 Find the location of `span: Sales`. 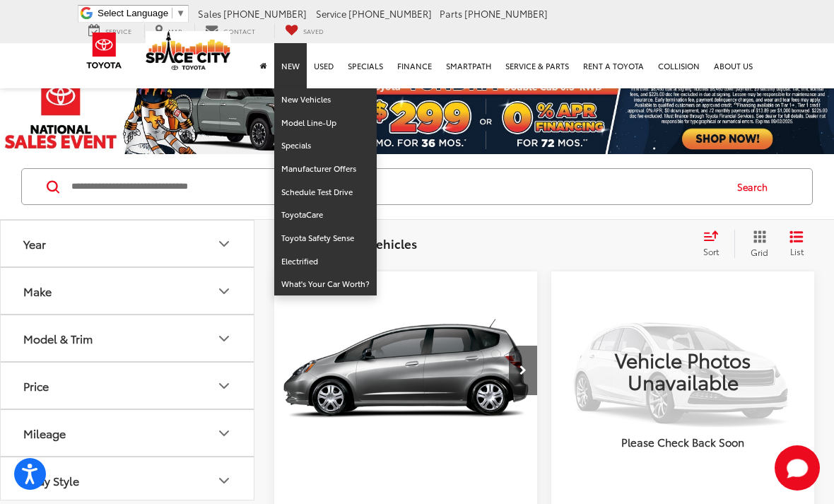

span: Sales is located at coordinates (210, 13).